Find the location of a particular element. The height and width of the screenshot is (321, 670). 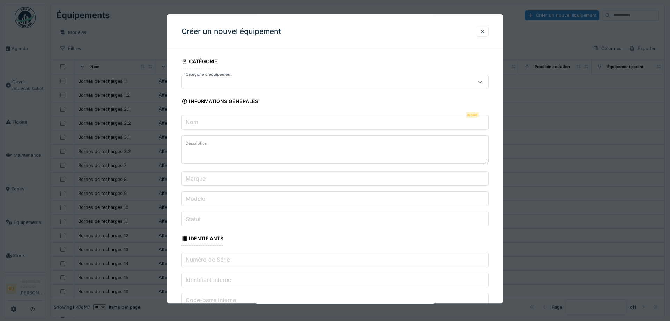

label: Description is located at coordinates (196, 143).